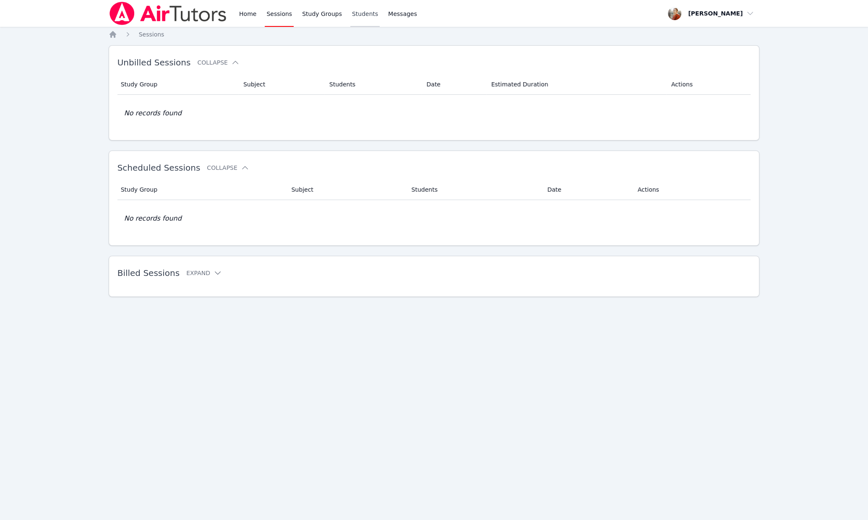 The image size is (868, 520). I want to click on th: Estimated Duration, so click(576, 84).